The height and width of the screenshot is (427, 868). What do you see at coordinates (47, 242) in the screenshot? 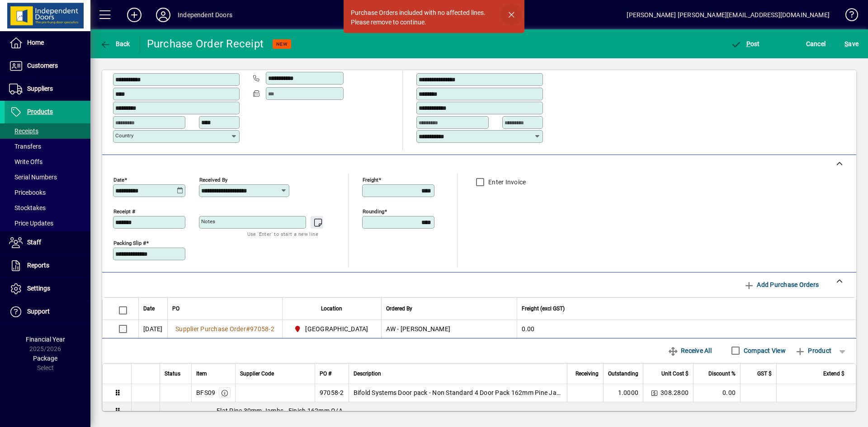
I see `a: Staff` at bounding box center [47, 242].